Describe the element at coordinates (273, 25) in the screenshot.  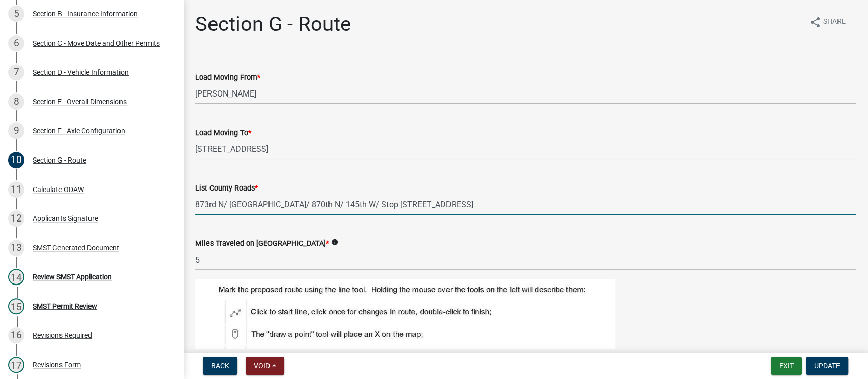
I see `h1: Section G - Route` at that location.